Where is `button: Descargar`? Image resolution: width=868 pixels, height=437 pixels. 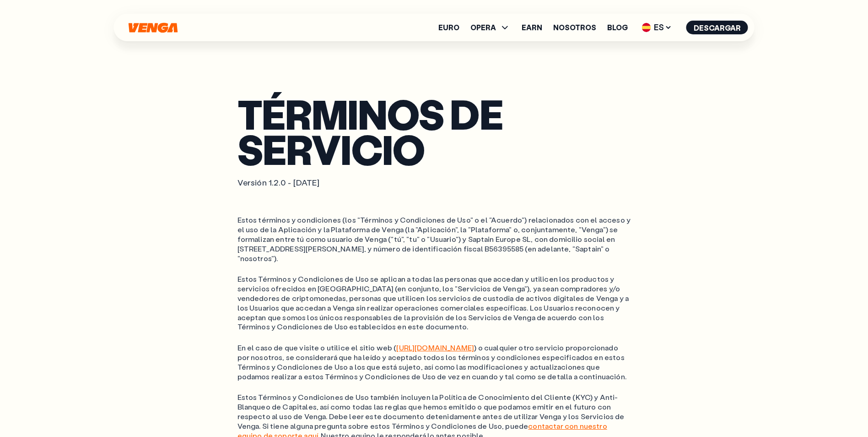
button: Descargar is located at coordinates (717, 28).